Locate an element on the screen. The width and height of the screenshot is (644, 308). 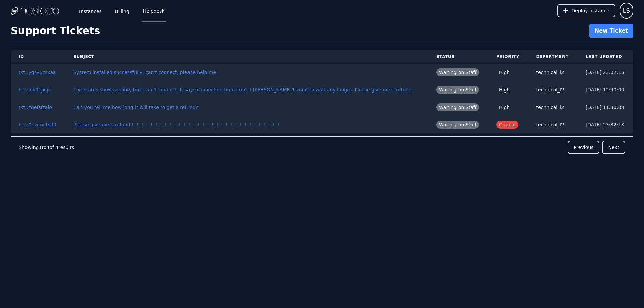
nav: Pagination is located at coordinates (322, 147).